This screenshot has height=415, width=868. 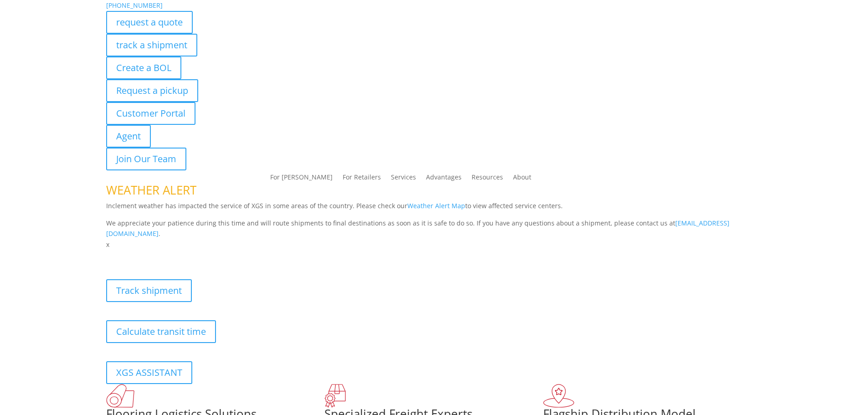 I want to click on p: We appreciate your patience during this time and will route shipments to final destinations as so..., so click(x=434, y=229).